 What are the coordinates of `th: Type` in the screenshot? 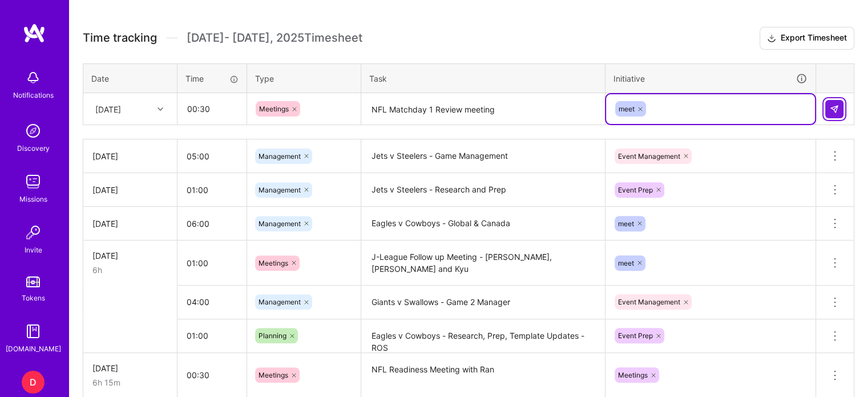 It's located at (304, 78).